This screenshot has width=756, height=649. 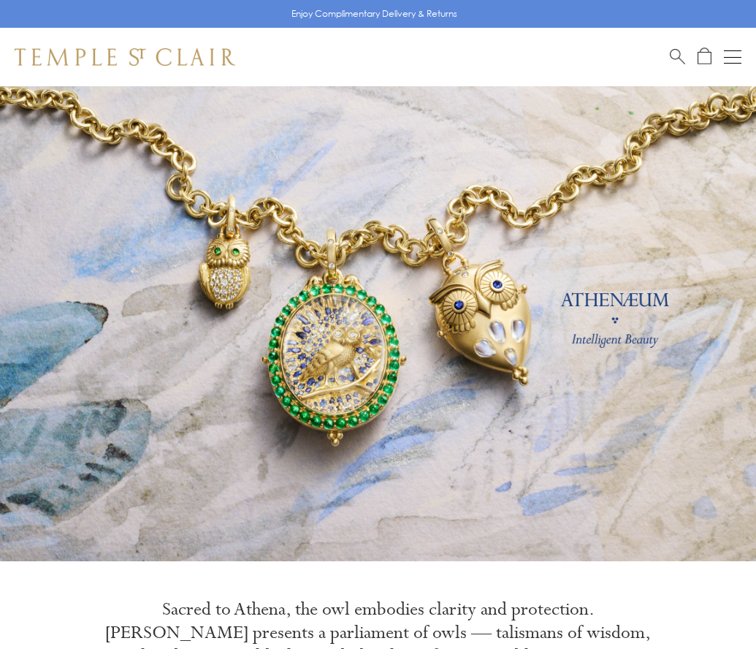 What do you see at coordinates (374, 14) in the screenshot?
I see `p: Enjoy Complimentary Delivery & Returns` at bounding box center [374, 14].